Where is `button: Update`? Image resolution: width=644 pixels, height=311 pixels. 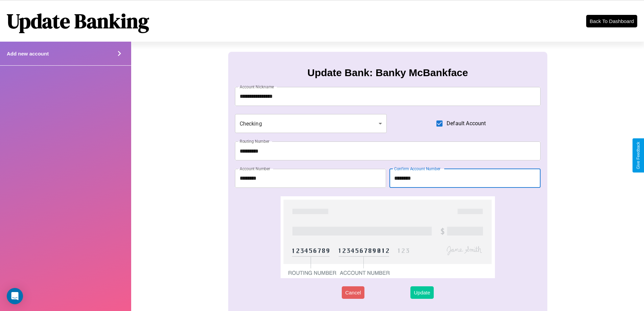 button: Update is located at coordinates (422, 292).